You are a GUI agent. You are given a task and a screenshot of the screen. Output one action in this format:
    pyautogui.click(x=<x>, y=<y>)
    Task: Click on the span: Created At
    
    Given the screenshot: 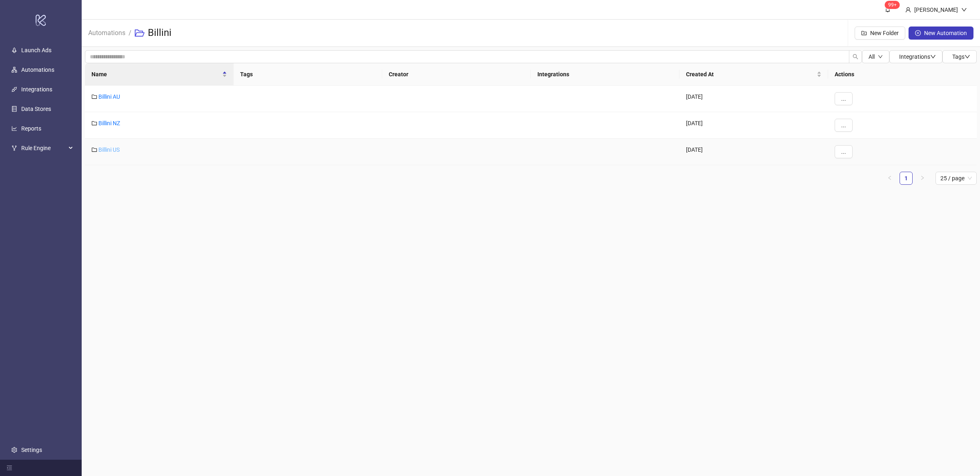 What is the action you would take?
    pyautogui.click(x=751, y=74)
    